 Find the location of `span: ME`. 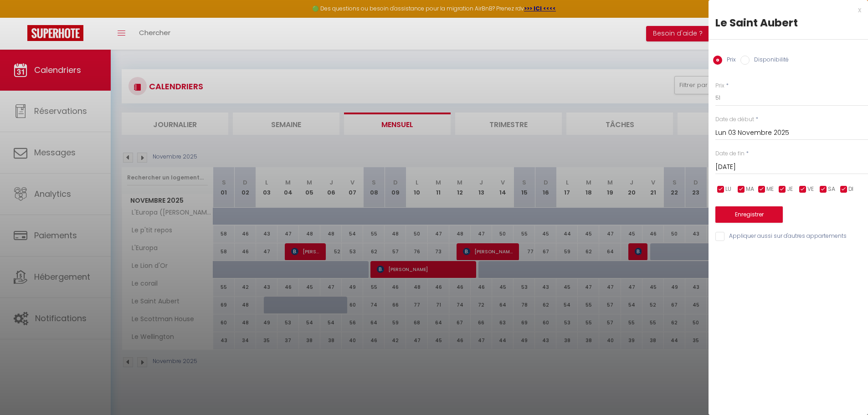

span: ME is located at coordinates (770, 189).